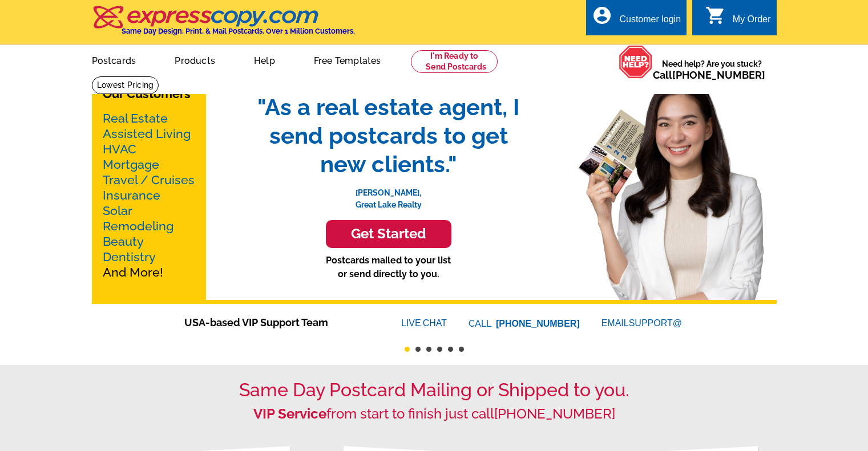 The image size is (868, 451). Describe the element at coordinates (650, 22) in the screenshot. I see `div: Customer login` at that location.